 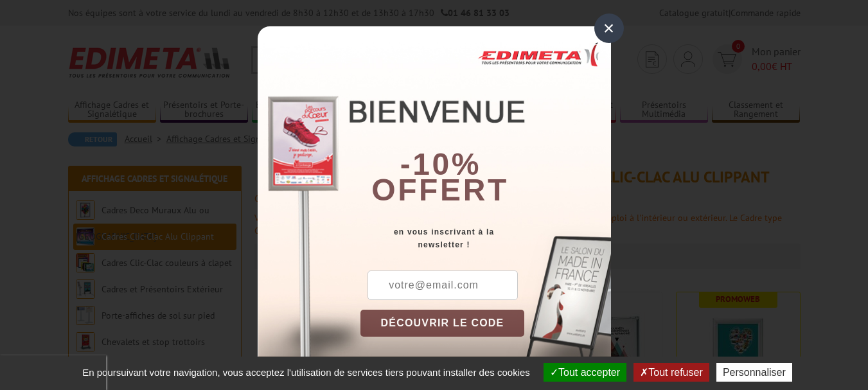 I want to click on font: offert, so click(x=440, y=190).